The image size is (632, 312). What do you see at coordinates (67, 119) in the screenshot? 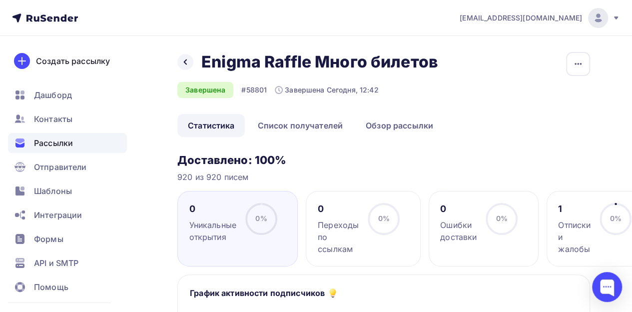
I see `a: Контакты` at bounding box center [67, 119].